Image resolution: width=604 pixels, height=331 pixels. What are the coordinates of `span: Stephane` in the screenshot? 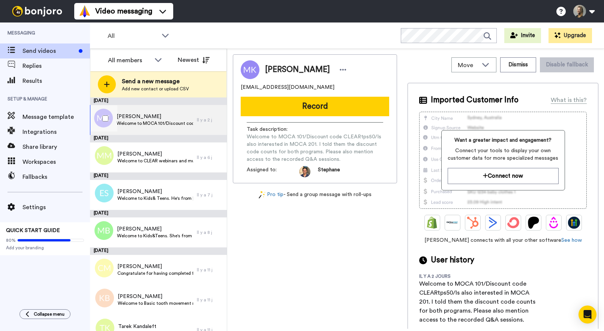 It's located at (329, 172).